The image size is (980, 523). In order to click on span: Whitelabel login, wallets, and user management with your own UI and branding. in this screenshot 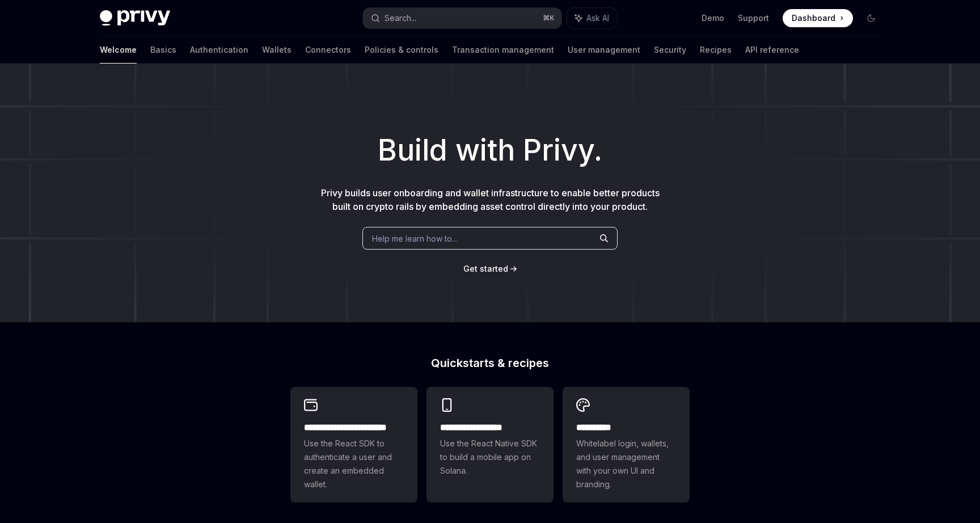, I will do `click(626, 464)`.